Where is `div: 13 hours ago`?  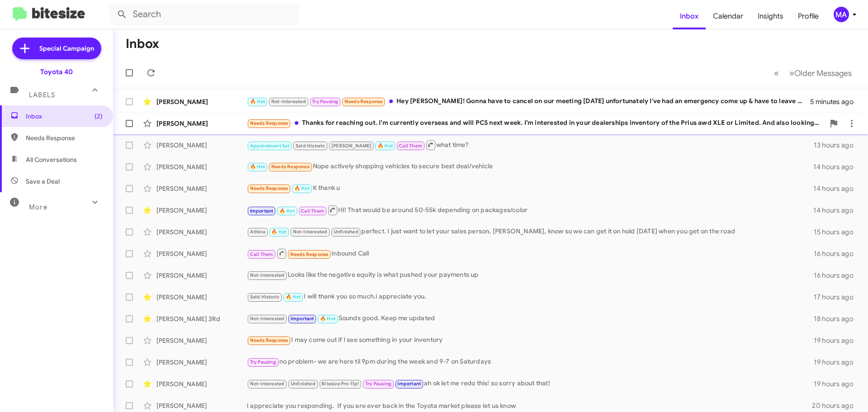 div: 13 hours ago is located at coordinates (837, 145).